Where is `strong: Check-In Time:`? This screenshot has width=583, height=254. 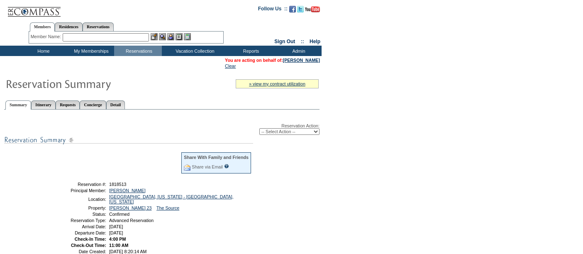
strong: Check-In Time: is located at coordinates (90, 239).